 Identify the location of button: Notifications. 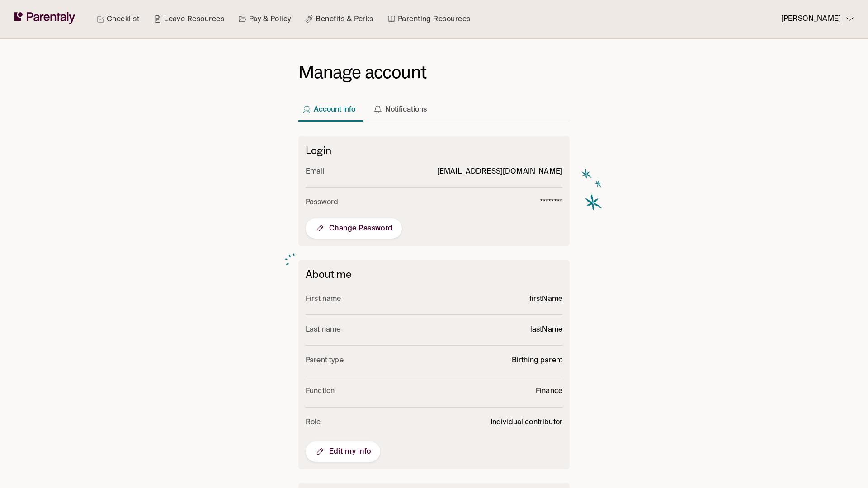
(402, 105).